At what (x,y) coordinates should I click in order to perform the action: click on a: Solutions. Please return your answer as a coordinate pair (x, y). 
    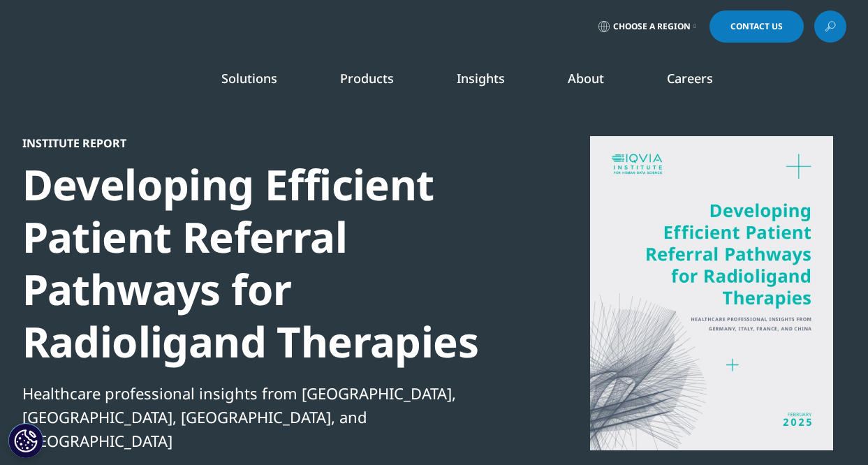
    Looking at the image, I should click on (249, 78).